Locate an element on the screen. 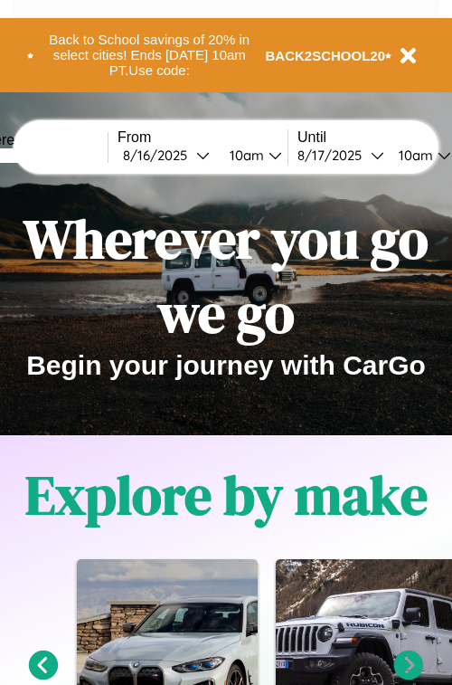 The image size is (452, 685). b: BACK2SCHOOL20 is located at coordinates (326, 55).